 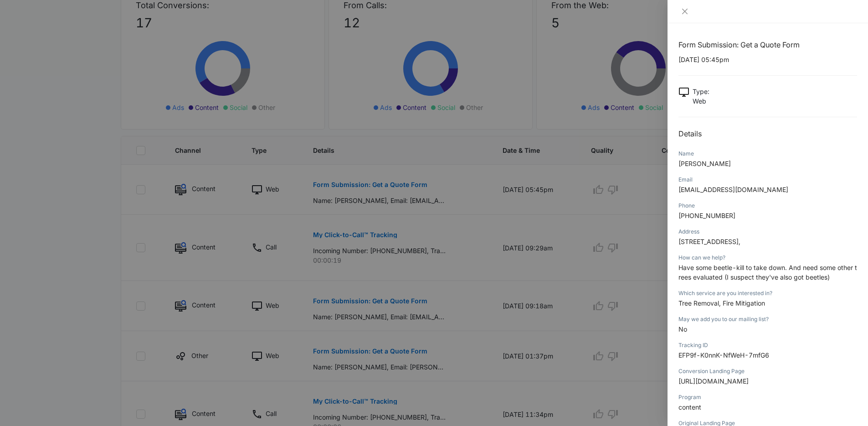 I want to click on h1: Form Submission: Get a Quote Form, so click(x=768, y=45).